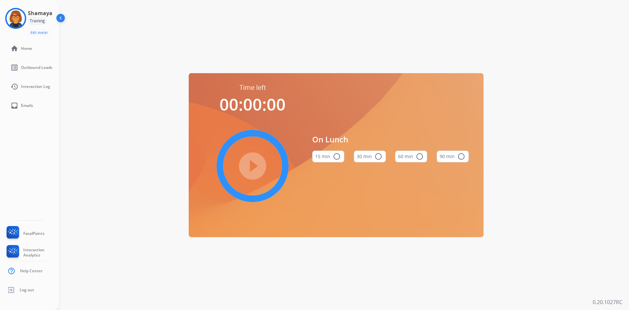 The width and height of the screenshot is (629, 310). What do you see at coordinates (39, 32) in the screenshot?
I see `button: Edit Avatar` at bounding box center [39, 32].